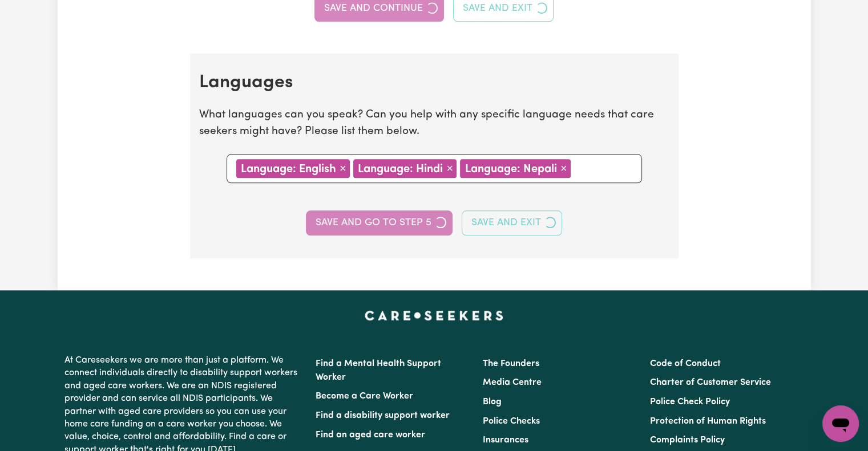  I want to click on a: Protection of Human Rights, so click(708, 422).